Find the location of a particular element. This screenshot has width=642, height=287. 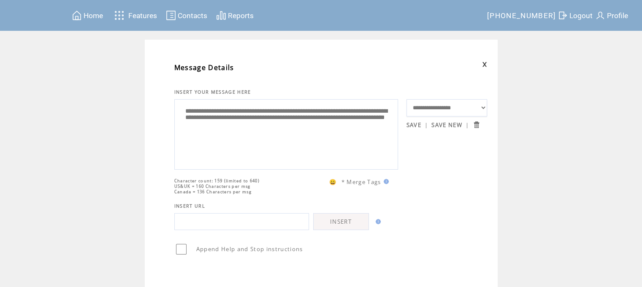

span: Logout is located at coordinates (581, 16).